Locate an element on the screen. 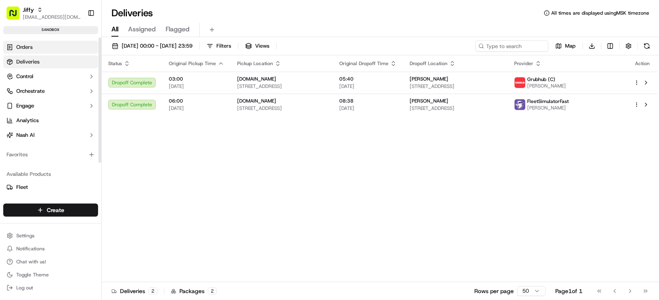 This screenshot has width=659, height=300. span: Flagged is located at coordinates (177, 29).